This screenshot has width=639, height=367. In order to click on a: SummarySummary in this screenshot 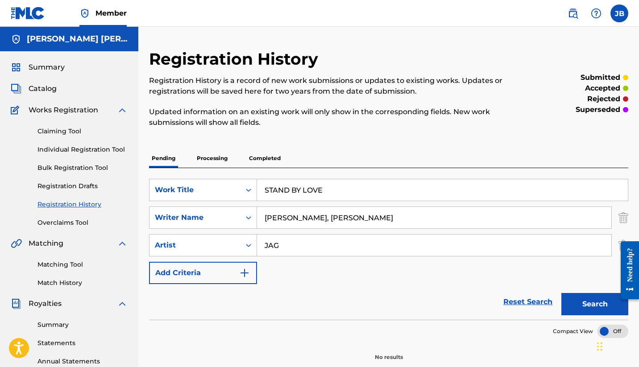, I will do `click(37, 67)`.